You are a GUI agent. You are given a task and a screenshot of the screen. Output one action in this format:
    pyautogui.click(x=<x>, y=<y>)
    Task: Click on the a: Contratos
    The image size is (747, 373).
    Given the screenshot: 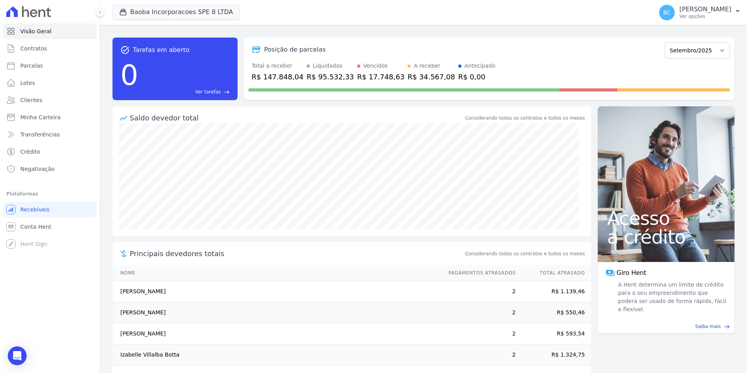 What is the action you would take?
    pyautogui.click(x=50, y=48)
    